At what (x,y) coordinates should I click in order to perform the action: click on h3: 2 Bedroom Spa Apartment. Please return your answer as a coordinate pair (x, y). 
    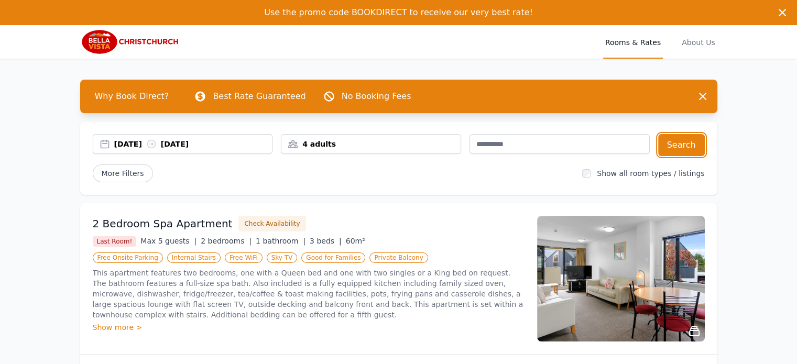
    Looking at the image, I should click on (162, 224).